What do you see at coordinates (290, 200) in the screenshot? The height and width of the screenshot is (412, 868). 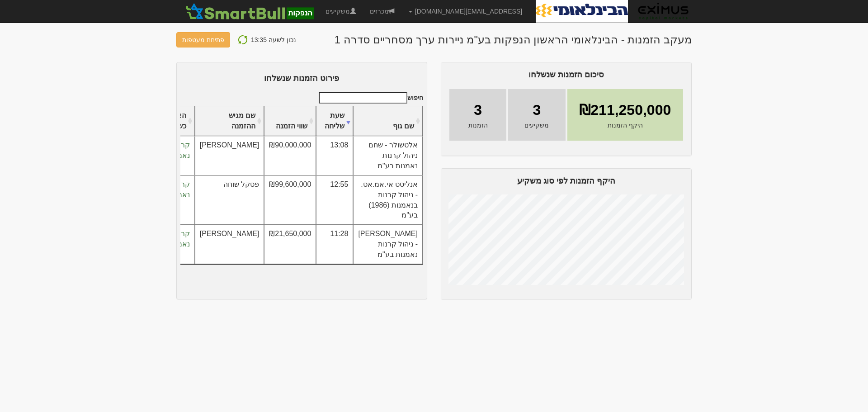 I see `td: ₪99,600,000` at bounding box center [290, 200].